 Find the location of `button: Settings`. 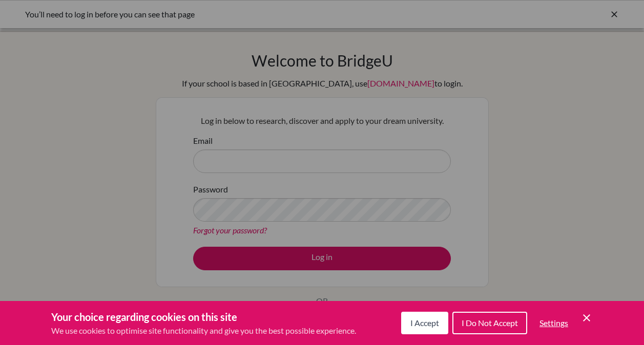

button: Settings is located at coordinates (554, 323).